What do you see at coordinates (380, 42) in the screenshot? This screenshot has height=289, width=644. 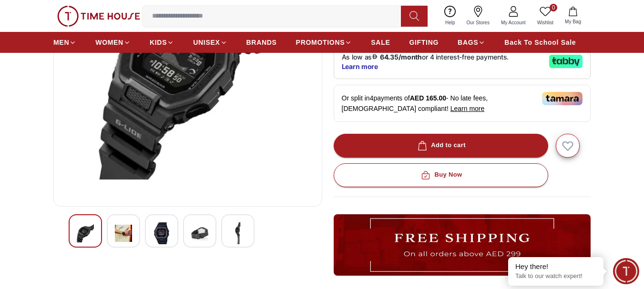 I see `a: SALE` at bounding box center [380, 42].